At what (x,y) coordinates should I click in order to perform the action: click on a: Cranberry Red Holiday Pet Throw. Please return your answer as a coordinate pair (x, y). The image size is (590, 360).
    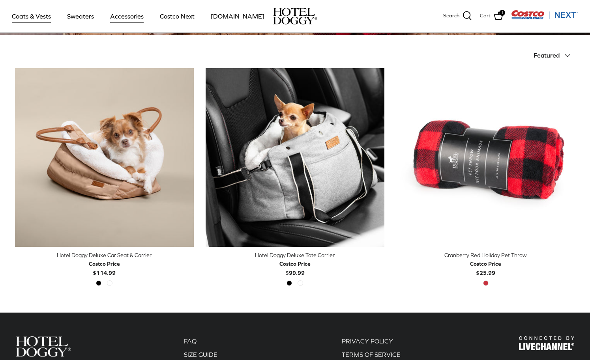
    Looking at the image, I should click on (485, 157).